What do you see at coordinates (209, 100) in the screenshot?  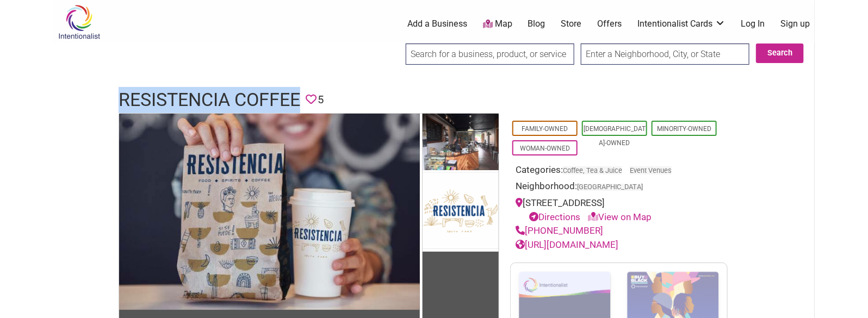 I see `h1: Resistencia Coffee` at bounding box center [209, 100].